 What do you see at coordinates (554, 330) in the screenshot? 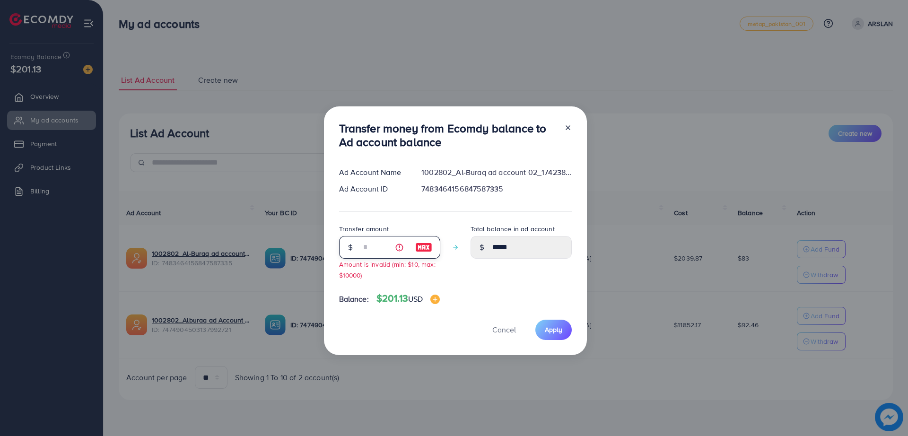
I see `button: Apply` at bounding box center [554, 330].